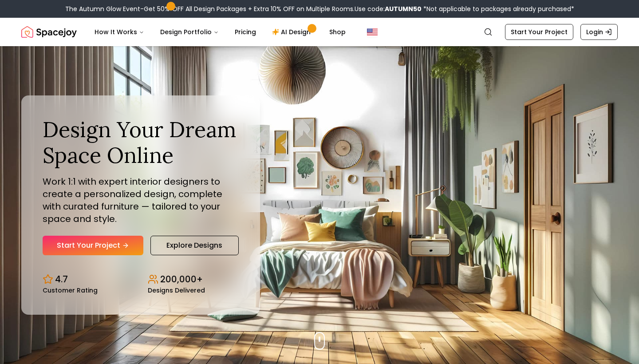  I want to click on a: Spacejoy, so click(49, 32).